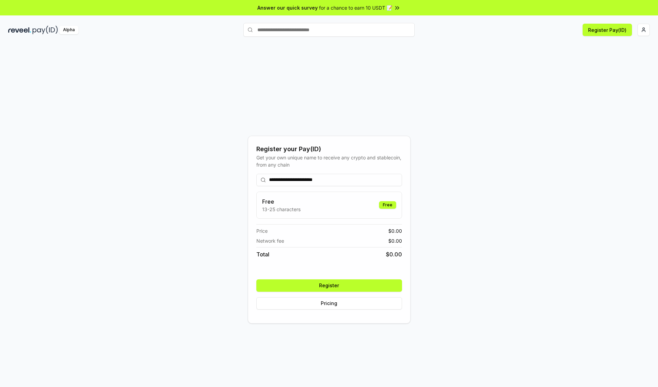 Image resolution: width=658 pixels, height=387 pixels. What do you see at coordinates (270, 240) in the screenshot?
I see `span: Network fee` at bounding box center [270, 240].